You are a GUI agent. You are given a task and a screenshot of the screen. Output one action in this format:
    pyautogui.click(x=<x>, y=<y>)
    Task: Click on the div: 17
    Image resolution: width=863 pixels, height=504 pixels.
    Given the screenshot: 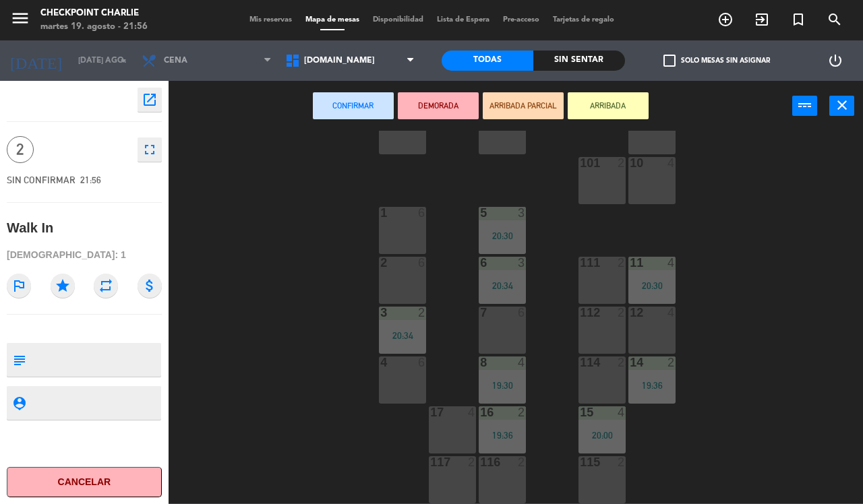 What is the action you would take?
    pyautogui.click(x=430, y=412)
    